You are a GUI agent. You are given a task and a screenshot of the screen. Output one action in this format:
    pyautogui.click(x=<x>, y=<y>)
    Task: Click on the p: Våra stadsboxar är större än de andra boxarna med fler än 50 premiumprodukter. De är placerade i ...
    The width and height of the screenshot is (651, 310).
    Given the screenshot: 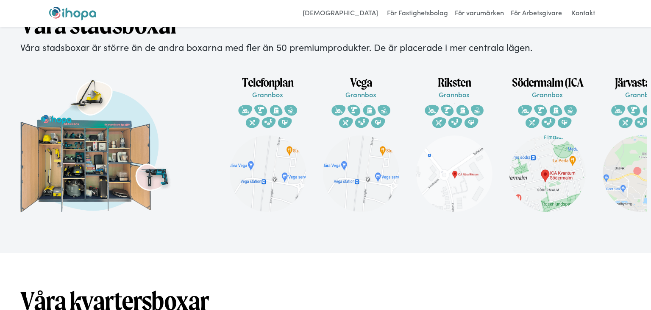 What is the action you would take?
    pyautogui.click(x=326, y=47)
    